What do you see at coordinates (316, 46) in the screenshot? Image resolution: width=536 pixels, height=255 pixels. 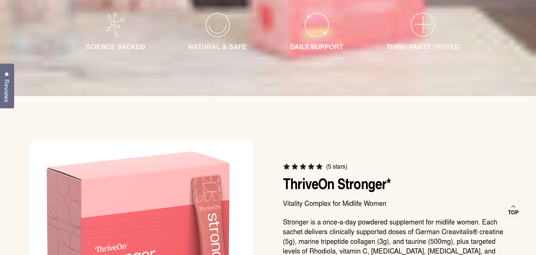 I see `span: DAILY SUPPORT` at bounding box center [316, 46].